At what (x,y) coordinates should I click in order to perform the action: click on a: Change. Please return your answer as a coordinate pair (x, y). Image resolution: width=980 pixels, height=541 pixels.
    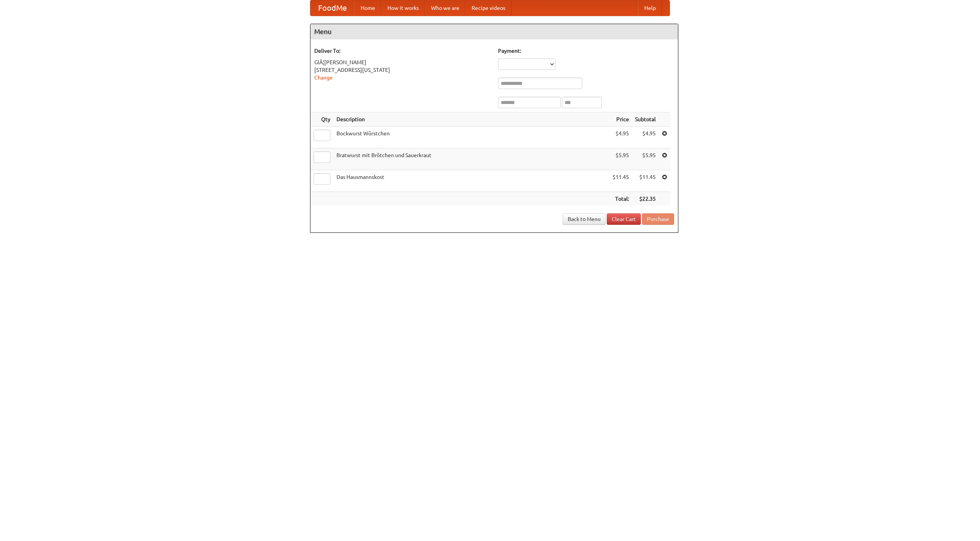
    Looking at the image, I should click on (323, 78).